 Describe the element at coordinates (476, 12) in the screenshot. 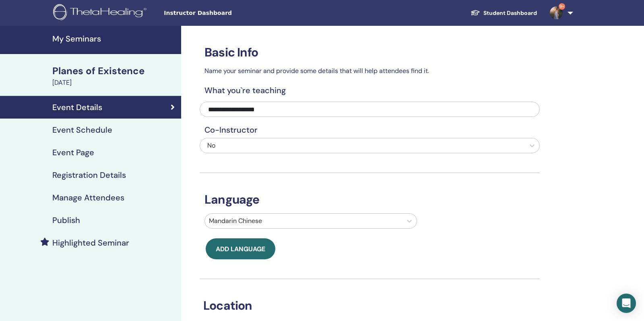

I see `img: graduation-cap-white.svg` at that location.